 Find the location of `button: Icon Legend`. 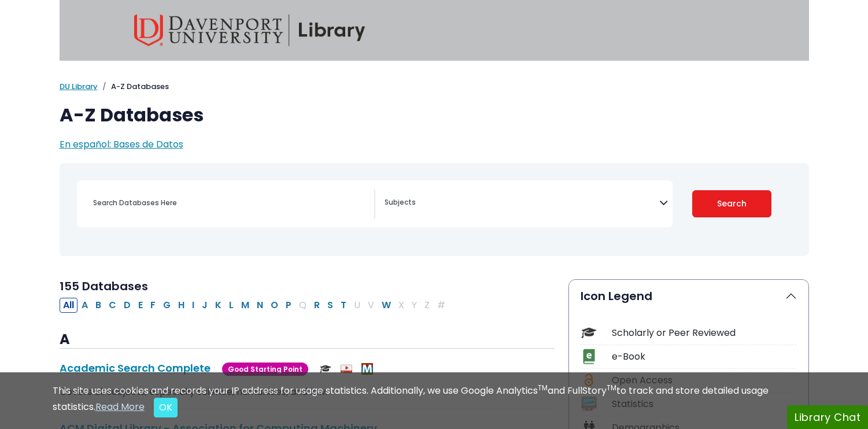

button: Icon Legend is located at coordinates (689, 296).